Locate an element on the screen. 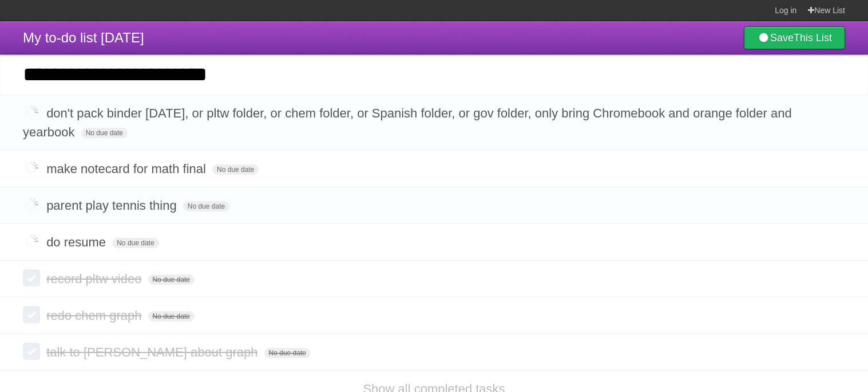 The height and width of the screenshot is (392, 868). a: SaveThis List is located at coordinates (794, 38).